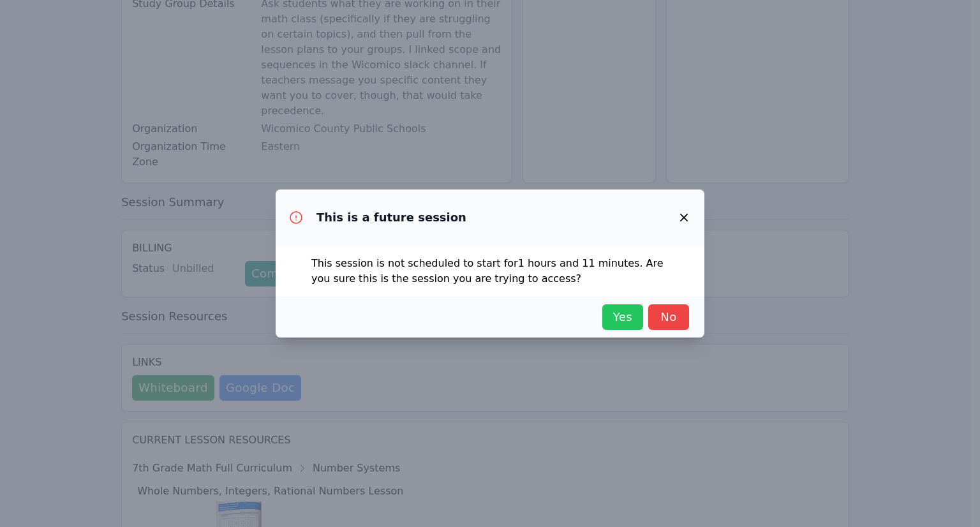  I want to click on button: No, so click(668, 317).